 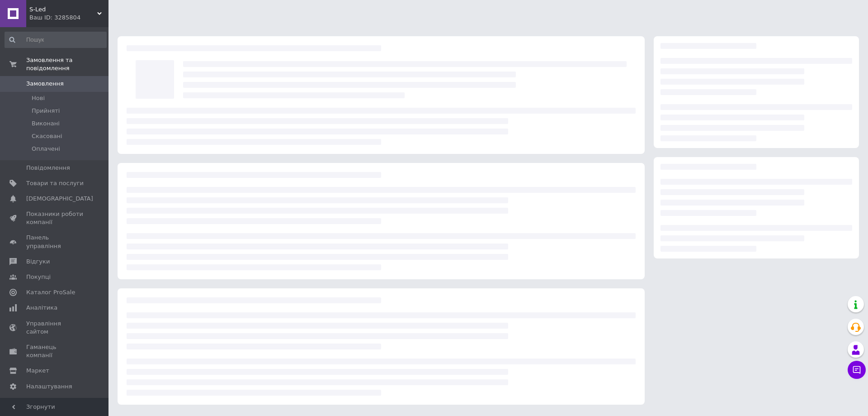 What do you see at coordinates (51, 293) in the screenshot?
I see `span: Каталог ProSale` at bounding box center [51, 293].